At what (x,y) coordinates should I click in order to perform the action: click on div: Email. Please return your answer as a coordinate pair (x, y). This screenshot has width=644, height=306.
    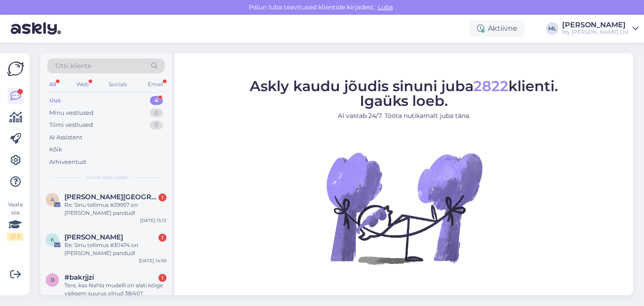
    Looking at the image, I should click on (155, 84).